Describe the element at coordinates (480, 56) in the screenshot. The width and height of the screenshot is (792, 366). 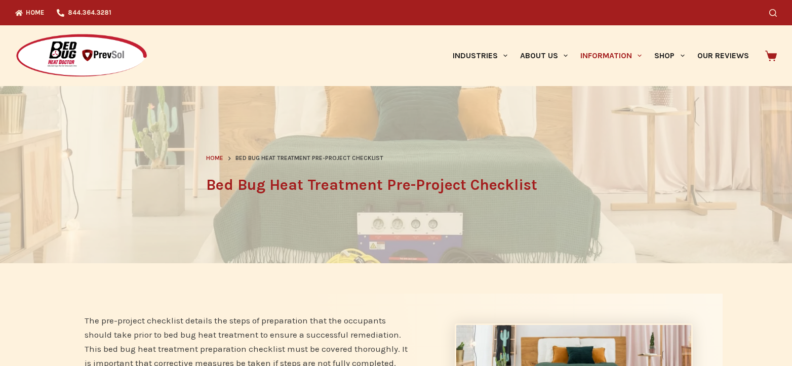
I see `a: Industries` at that location.